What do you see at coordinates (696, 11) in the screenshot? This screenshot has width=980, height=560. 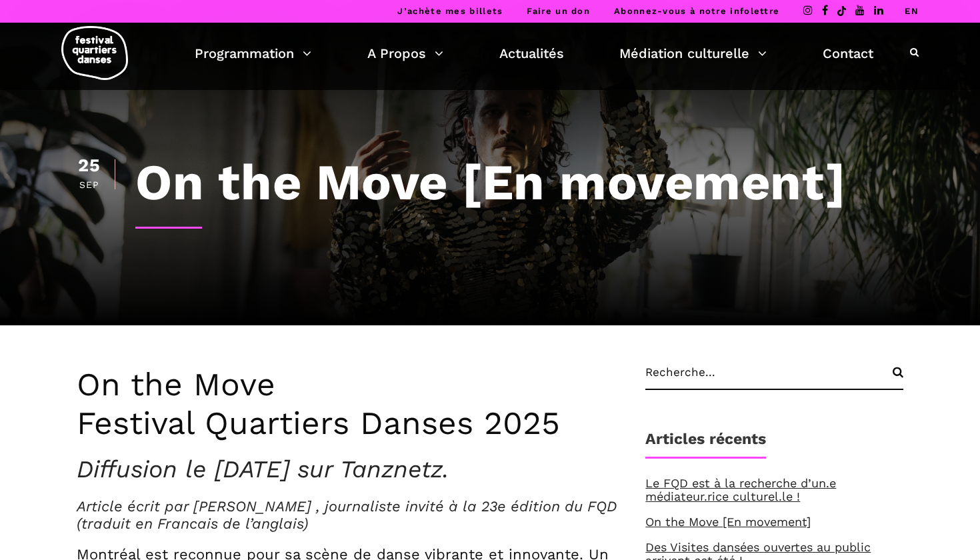 I see `a: Abonnez-vous à notre infolettre` at bounding box center [696, 11].